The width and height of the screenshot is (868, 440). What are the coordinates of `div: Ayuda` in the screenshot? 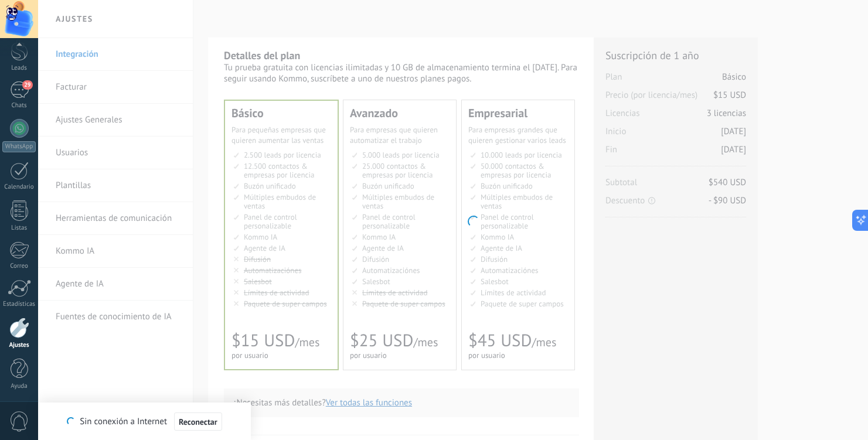 It's located at (19, 386).